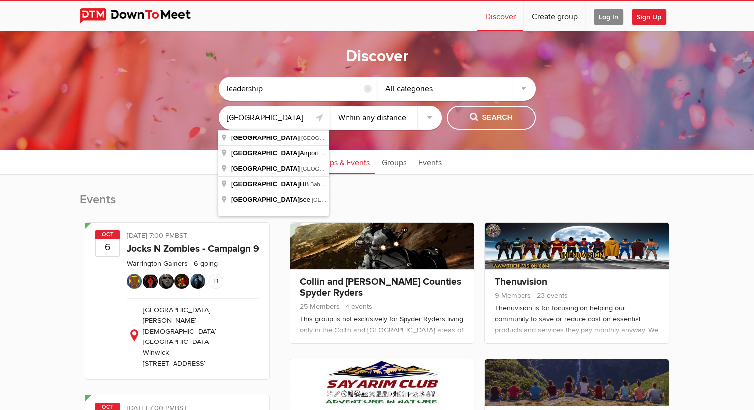 This screenshot has height=410, width=754. What do you see at coordinates (608, 17) in the screenshot?
I see `span: Log In` at bounding box center [608, 17].